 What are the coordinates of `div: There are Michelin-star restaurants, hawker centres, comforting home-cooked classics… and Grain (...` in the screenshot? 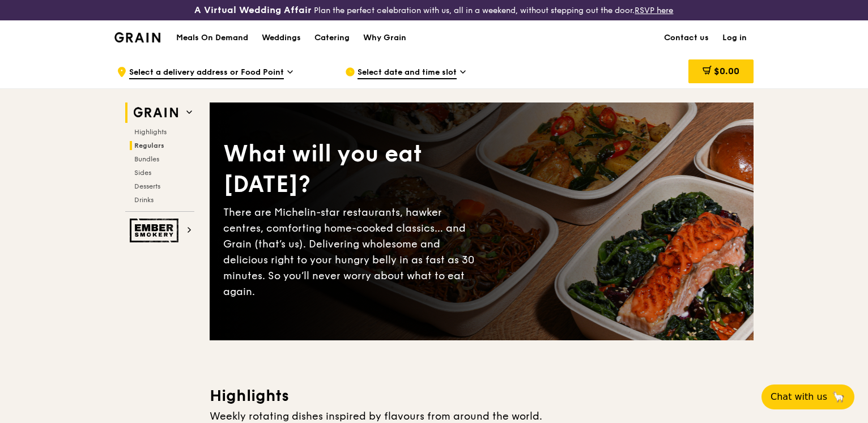 It's located at (353, 252).